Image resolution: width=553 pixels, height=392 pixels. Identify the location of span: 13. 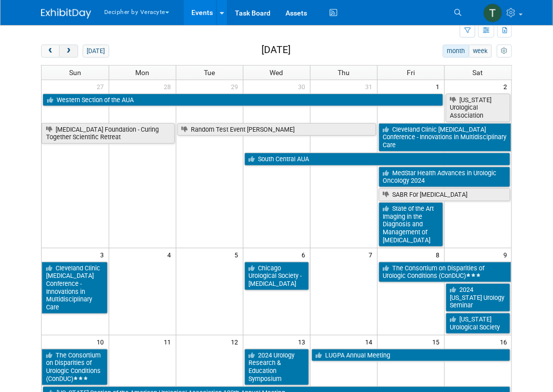
(303, 342).